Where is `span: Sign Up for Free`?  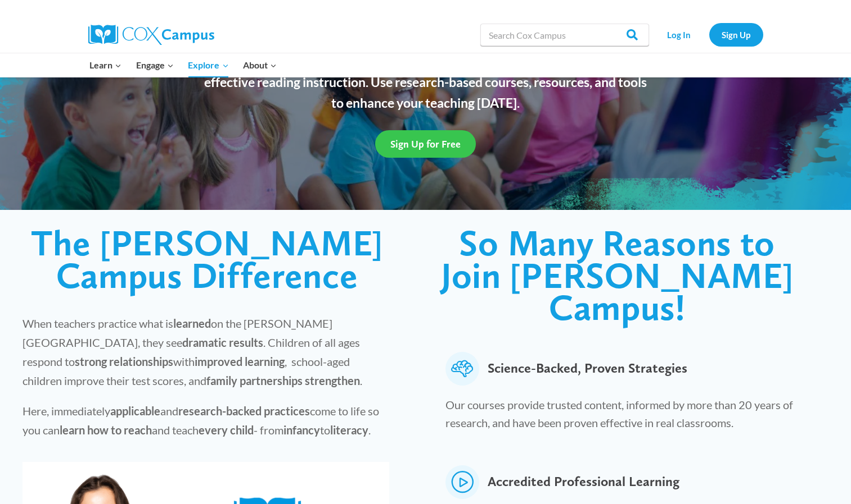
span: Sign Up for Free is located at coordinates (426, 144).